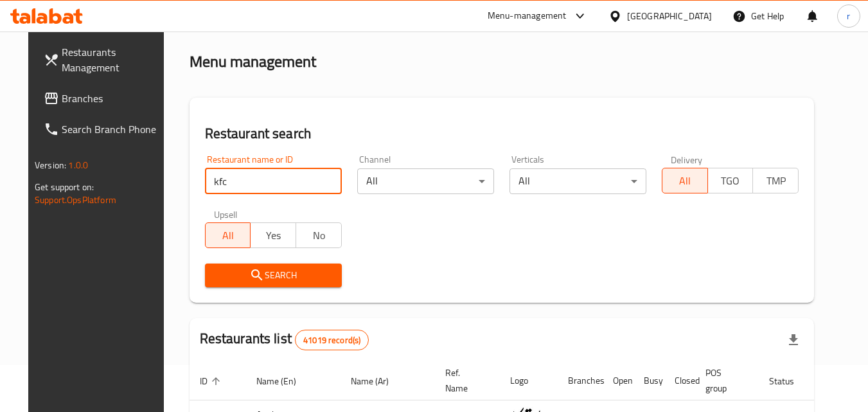 The height and width of the screenshot is (412, 868). What do you see at coordinates (580, 381) in the screenshot?
I see `th: Branches` at bounding box center [580, 381].